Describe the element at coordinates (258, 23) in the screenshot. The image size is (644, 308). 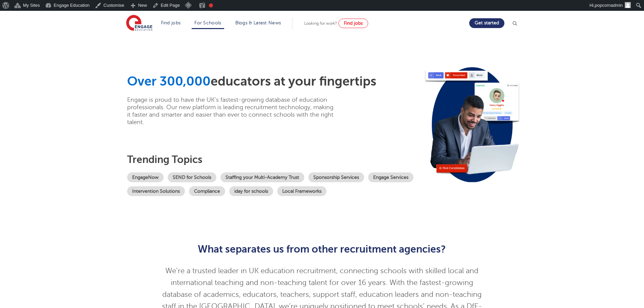
I see `a: Blogs & Latest News` at that location.